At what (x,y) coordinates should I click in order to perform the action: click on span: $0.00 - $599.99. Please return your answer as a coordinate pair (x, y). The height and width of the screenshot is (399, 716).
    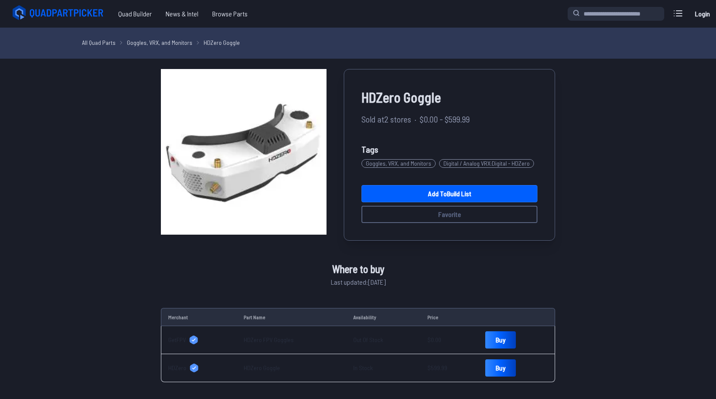
    Looking at the image, I should click on (445, 119).